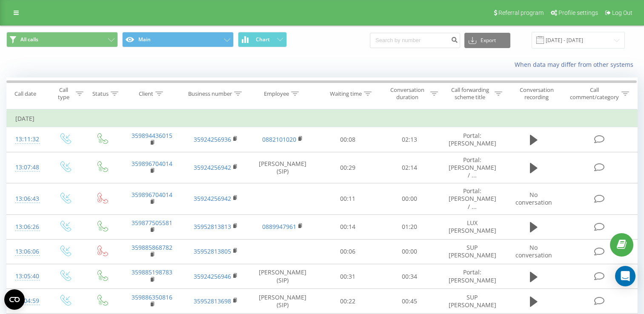 The height and width of the screenshot is (314, 644). I want to click on span: Log Out, so click(623, 13).